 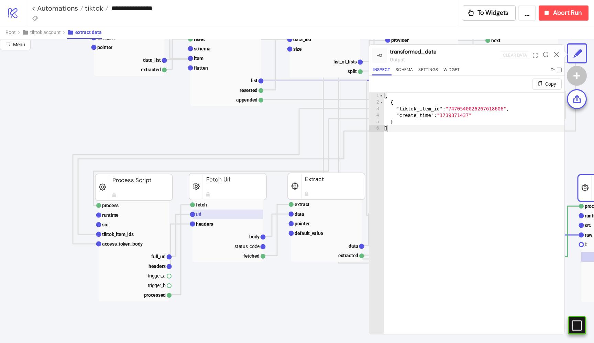 I want to click on button: Schema, so click(x=404, y=71).